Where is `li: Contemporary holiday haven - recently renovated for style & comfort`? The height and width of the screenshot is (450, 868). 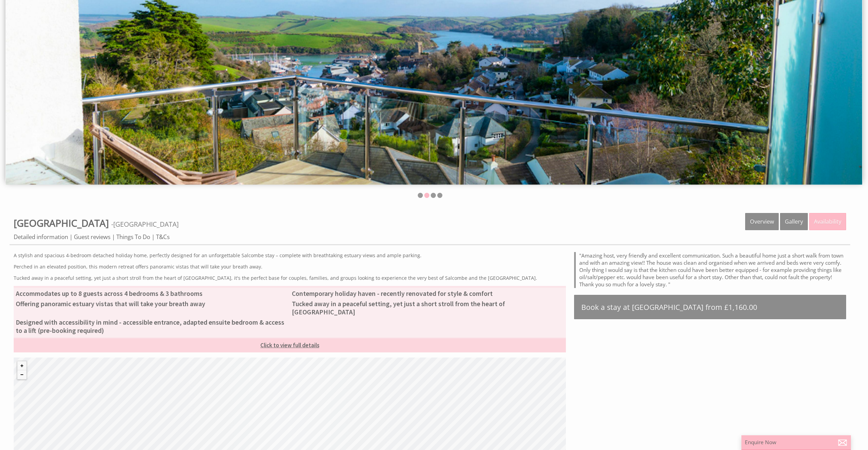 li: Contemporary holiday haven - recently renovated for style & comfort is located at coordinates (428, 294).